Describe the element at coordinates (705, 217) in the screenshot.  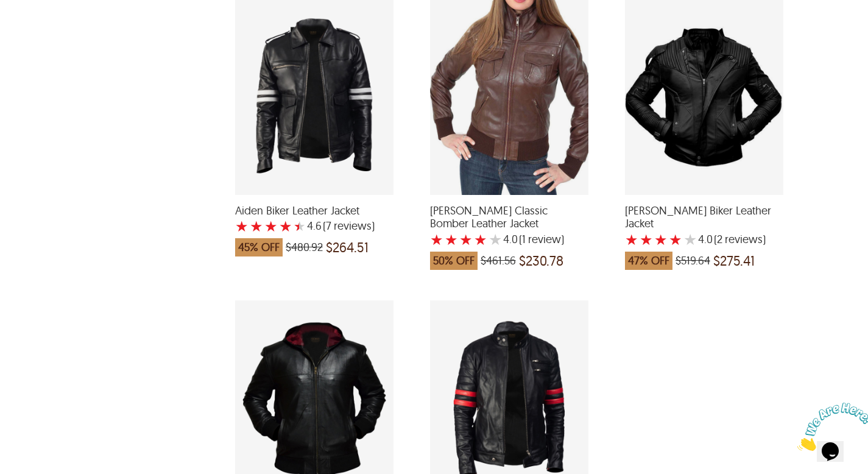
I see `span: Asher Biker Leather Jacket` at that location.